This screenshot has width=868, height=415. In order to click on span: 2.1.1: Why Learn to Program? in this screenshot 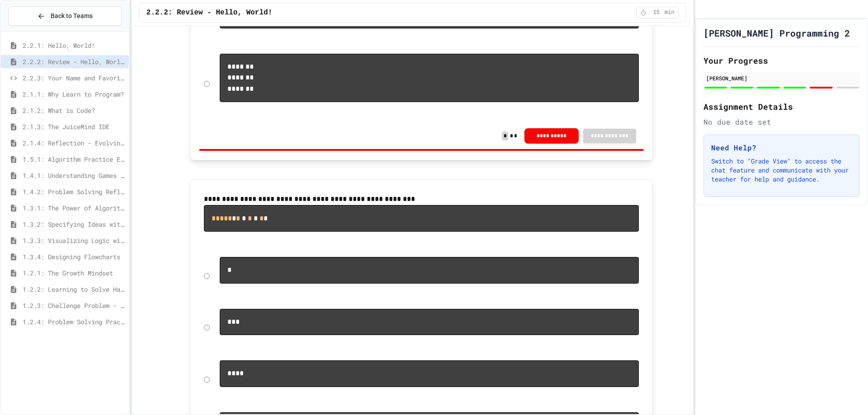, I will do `click(74, 94)`.